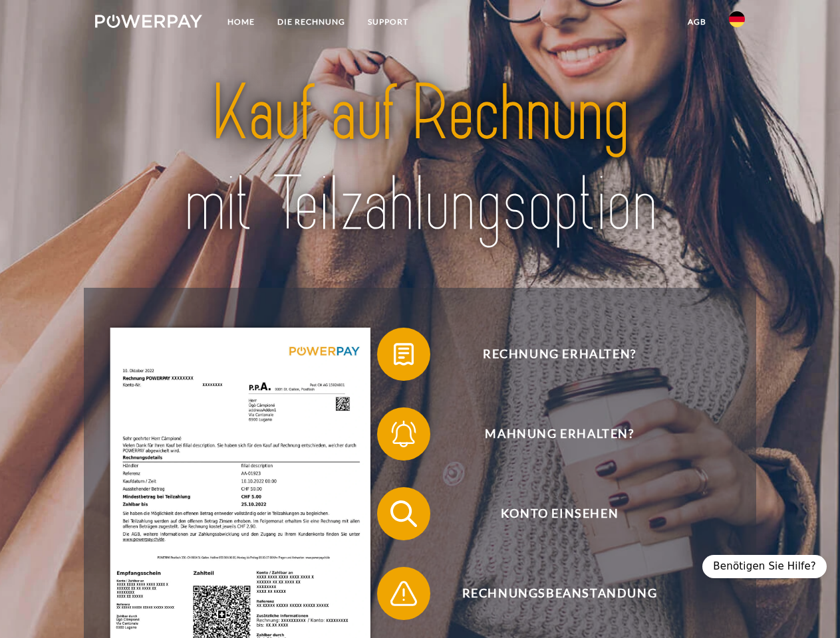 This screenshot has height=638, width=840. What do you see at coordinates (550, 434) in the screenshot?
I see `a: Mahnung erhalten?` at bounding box center [550, 434].